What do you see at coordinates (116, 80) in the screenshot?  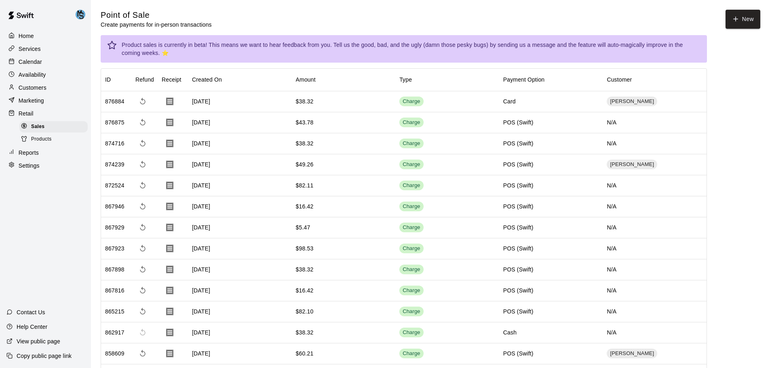 I see `div: ID` at bounding box center [116, 80].